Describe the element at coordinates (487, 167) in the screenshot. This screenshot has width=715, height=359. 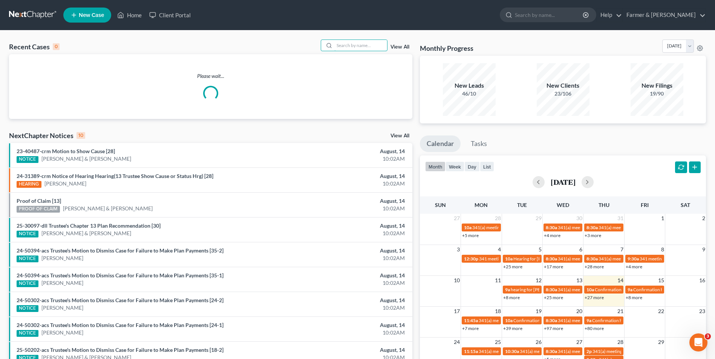
I see `button: list` at that location.